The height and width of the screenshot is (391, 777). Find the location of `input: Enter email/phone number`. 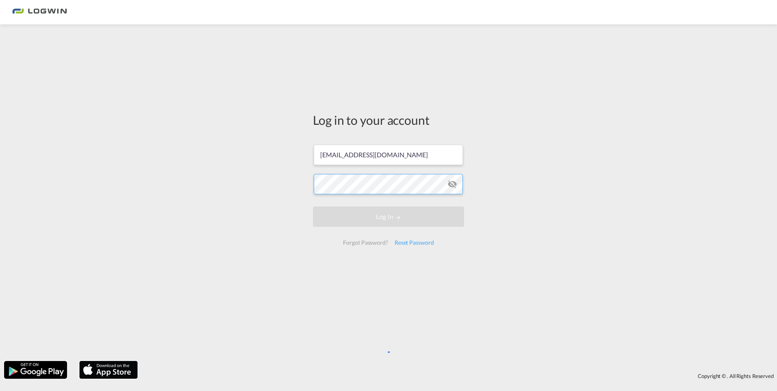

input: Enter email/phone number is located at coordinates (388, 155).